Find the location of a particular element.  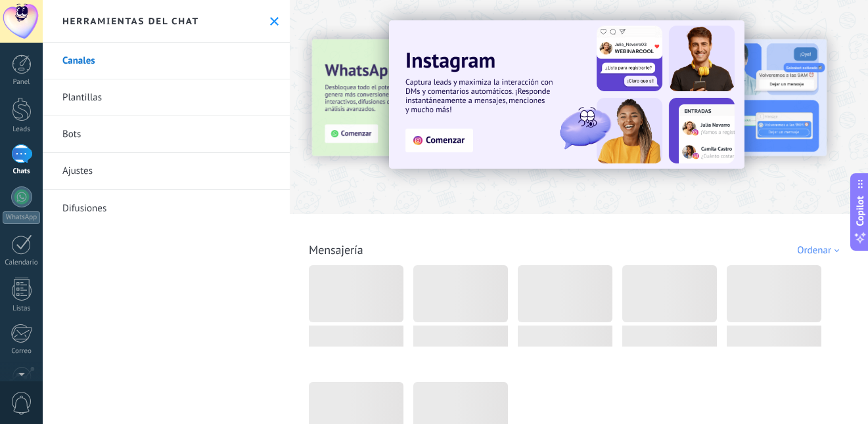

div: Listas is located at coordinates (22, 309).